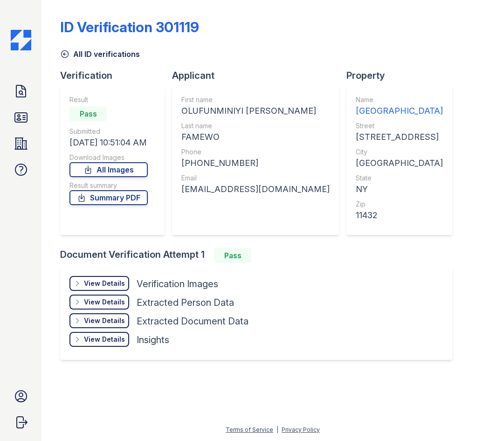  Describe the element at coordinates (399, 178) in the screenshot. I see `div: State` at that location.